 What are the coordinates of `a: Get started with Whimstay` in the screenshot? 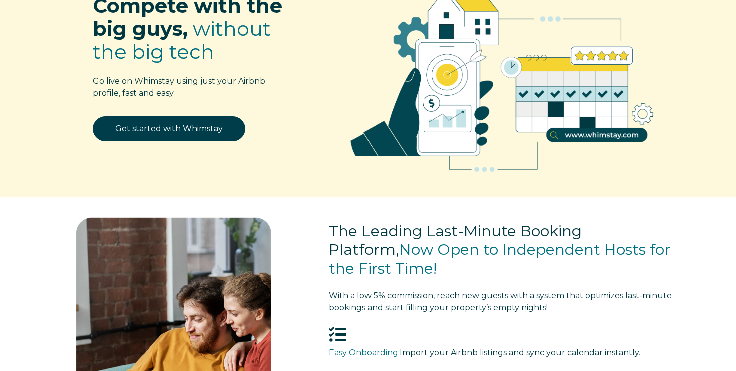 It's located at (169, 129).